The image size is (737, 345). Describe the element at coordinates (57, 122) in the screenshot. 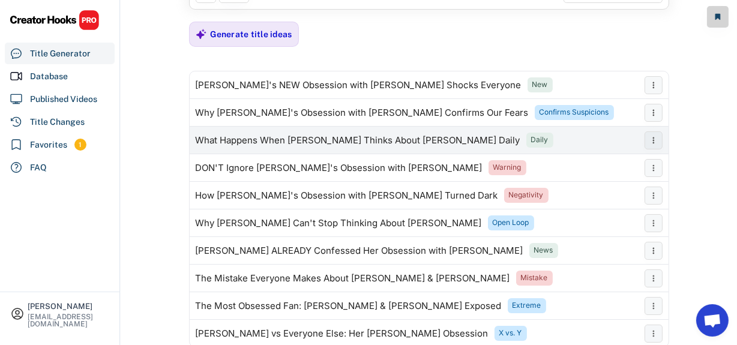

I see `div: Title Changes` at that location.